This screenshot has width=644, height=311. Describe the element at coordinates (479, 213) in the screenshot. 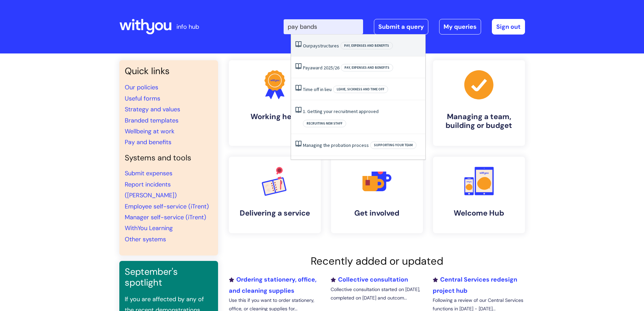

I see `h4: Welcome Hub` at that location.